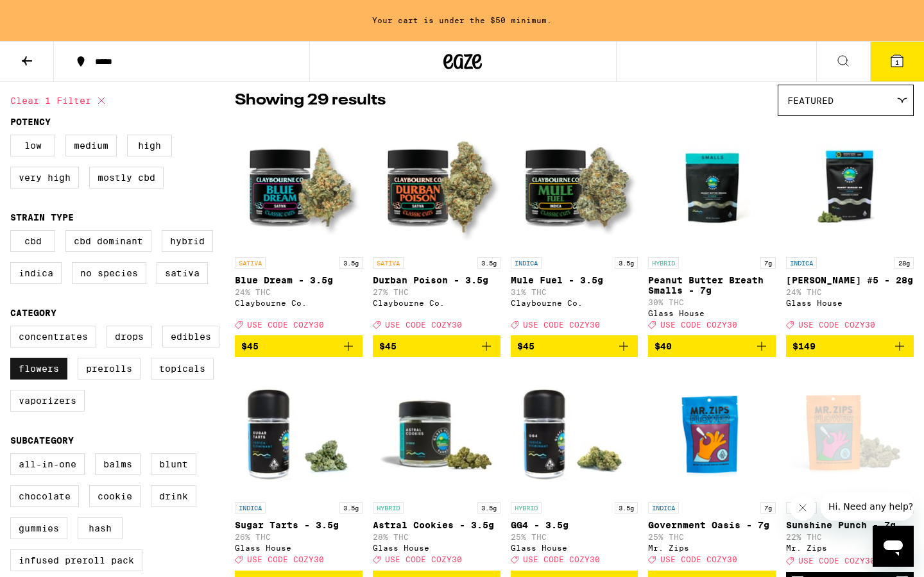 The width and height of the screenshot is (924, 577). What do you see at coordinates (298, 469) in the screenshot?
I see `a: Open page for Sugar Tarts - 3.5g from Glass House` at bounding box center [298, 469].